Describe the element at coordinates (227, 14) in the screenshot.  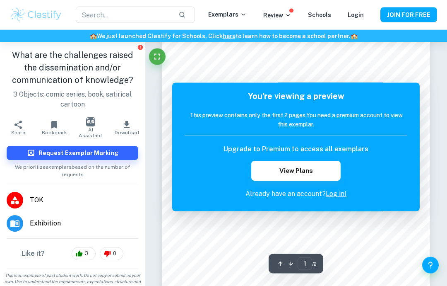
I see `p: Exemplars` at that location.